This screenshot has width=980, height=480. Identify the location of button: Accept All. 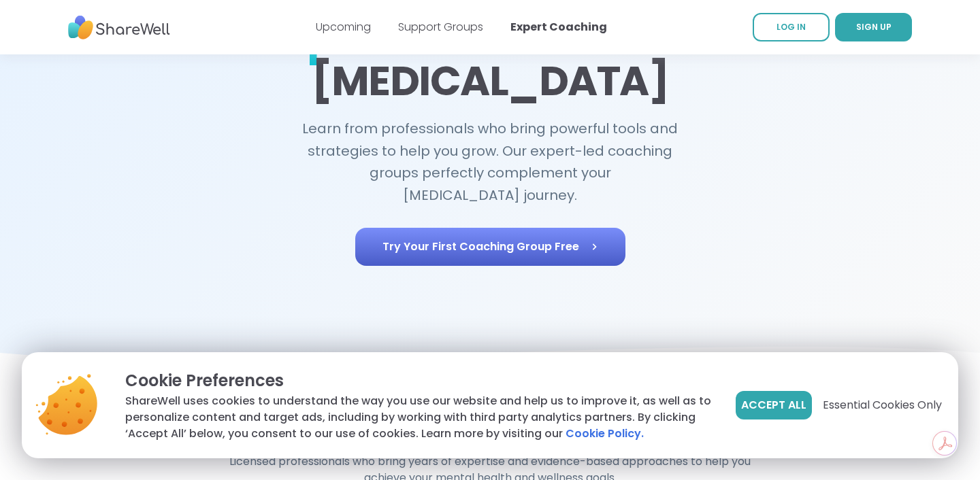
(774, 405).